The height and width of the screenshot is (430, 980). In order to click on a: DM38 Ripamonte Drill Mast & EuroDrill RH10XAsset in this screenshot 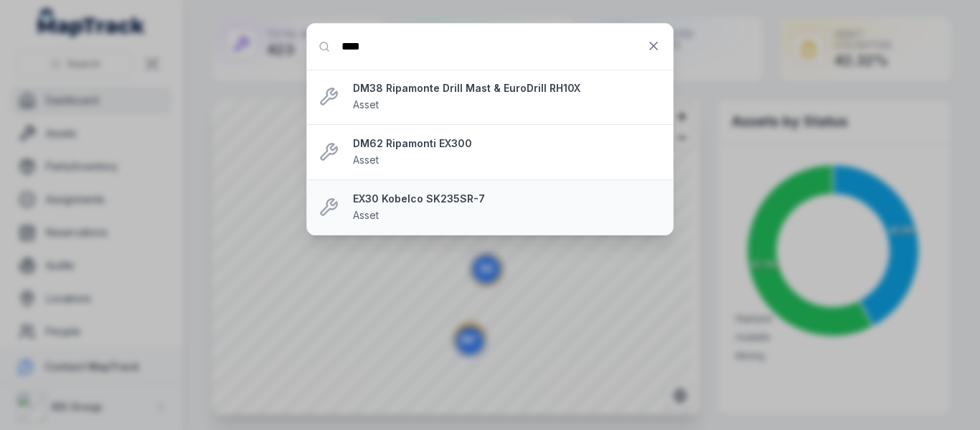, I will do `click(507, 97)`.